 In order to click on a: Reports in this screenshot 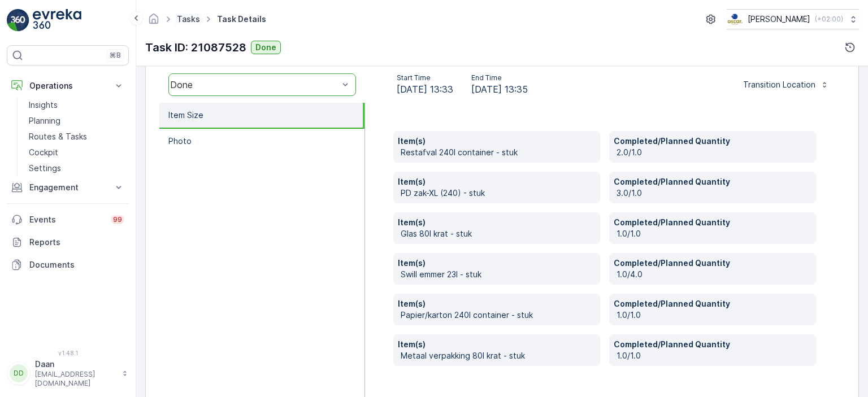, I will do `click(68, 242)`.